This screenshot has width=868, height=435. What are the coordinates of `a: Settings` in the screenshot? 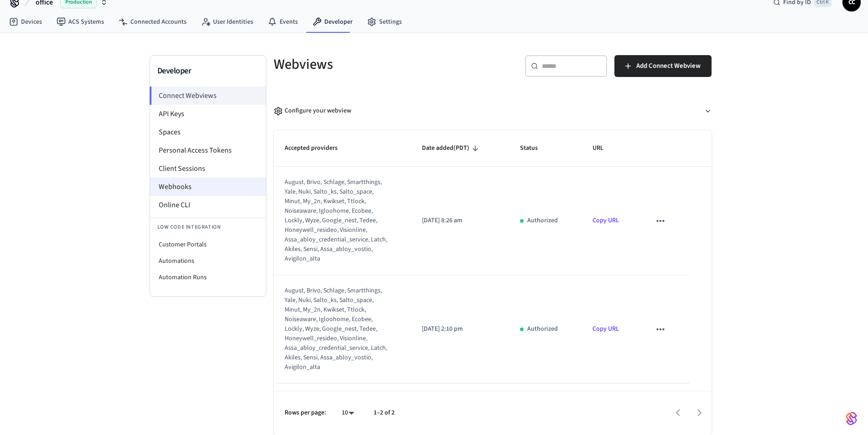 It's located at (384, 22).